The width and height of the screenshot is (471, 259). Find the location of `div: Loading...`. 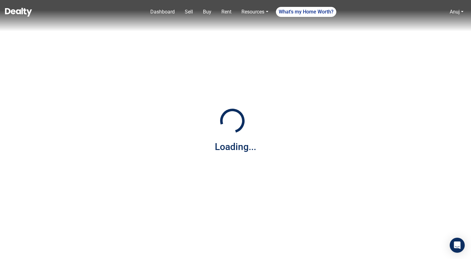

div: Loading... is located at coordinates (235, 146).